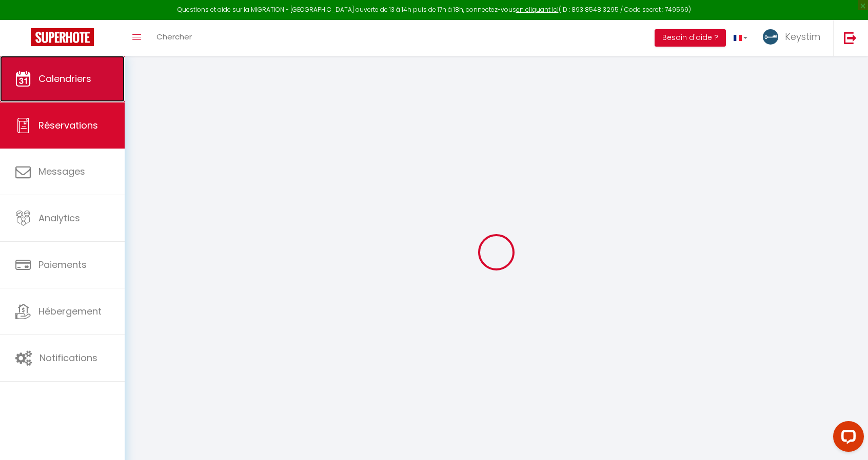 The height and width of the screenshot is (460, 868). Describe the element at coordinates (174, 37) in the screenshot. I see `span: Chercher` at that location.